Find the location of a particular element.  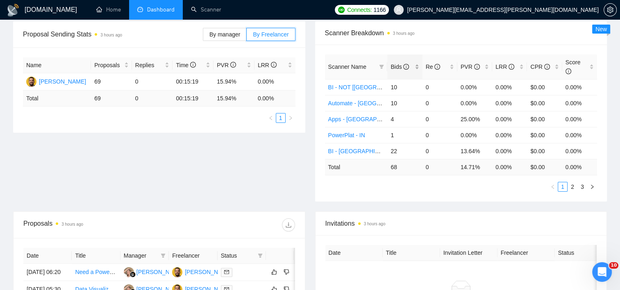

span: Invitations is located at coordinates (461, 223).